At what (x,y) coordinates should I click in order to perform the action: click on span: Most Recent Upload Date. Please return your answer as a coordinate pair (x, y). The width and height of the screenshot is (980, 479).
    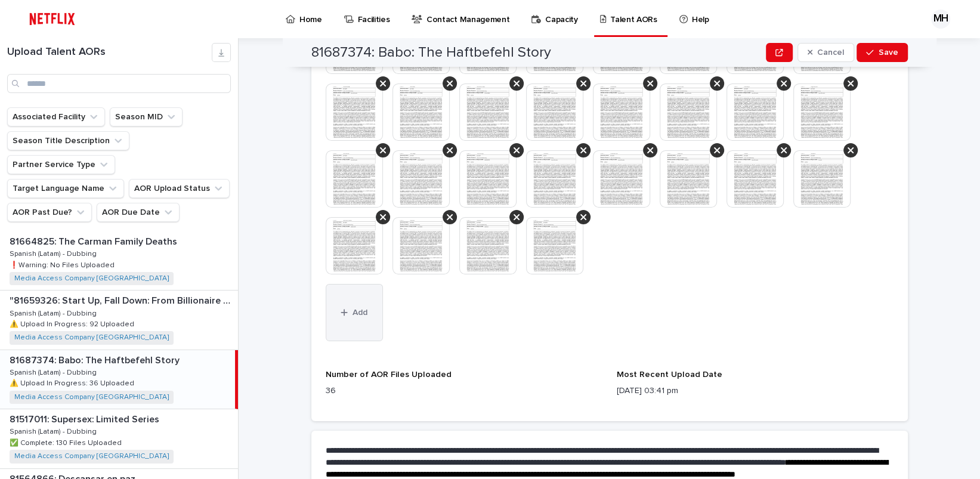
    Looking at the image, I should click on (669, 374).